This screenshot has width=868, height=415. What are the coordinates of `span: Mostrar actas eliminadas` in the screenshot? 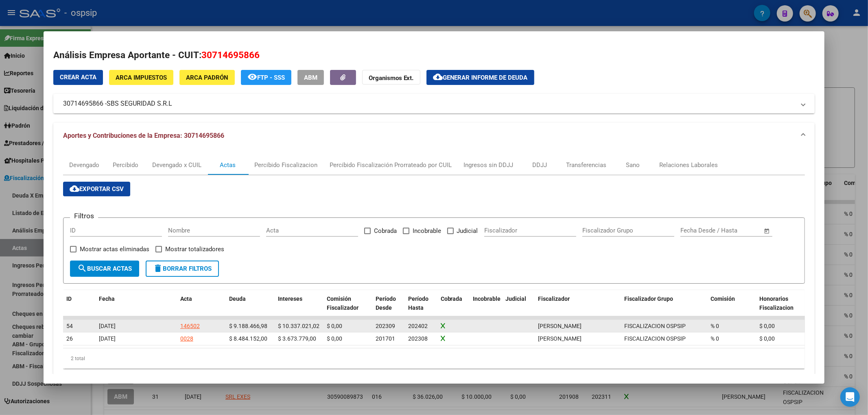 It's located at (114, 249).